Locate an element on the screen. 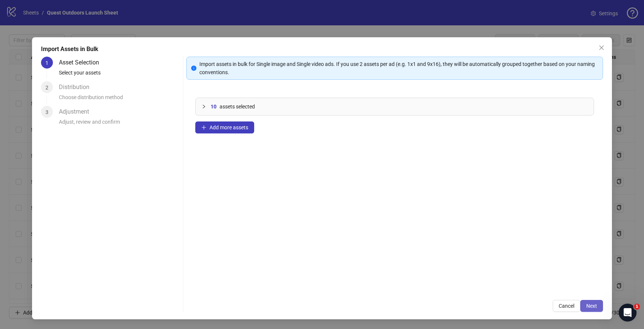 This screenshot has width=644, height=329. div: 10assets selected is located at coordinates (395, 107).